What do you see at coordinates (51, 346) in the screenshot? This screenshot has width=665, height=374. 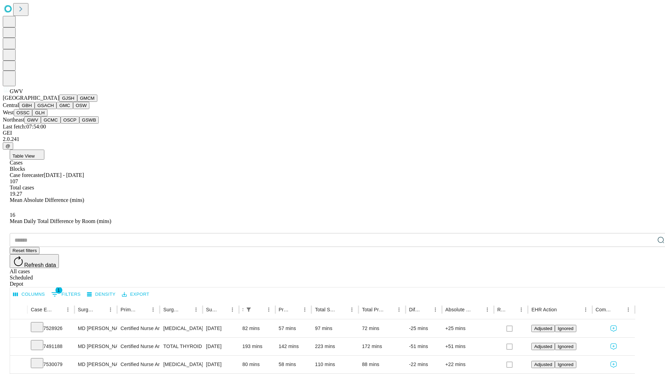 I see `div: 7491188` at bounding box center [51, 346].